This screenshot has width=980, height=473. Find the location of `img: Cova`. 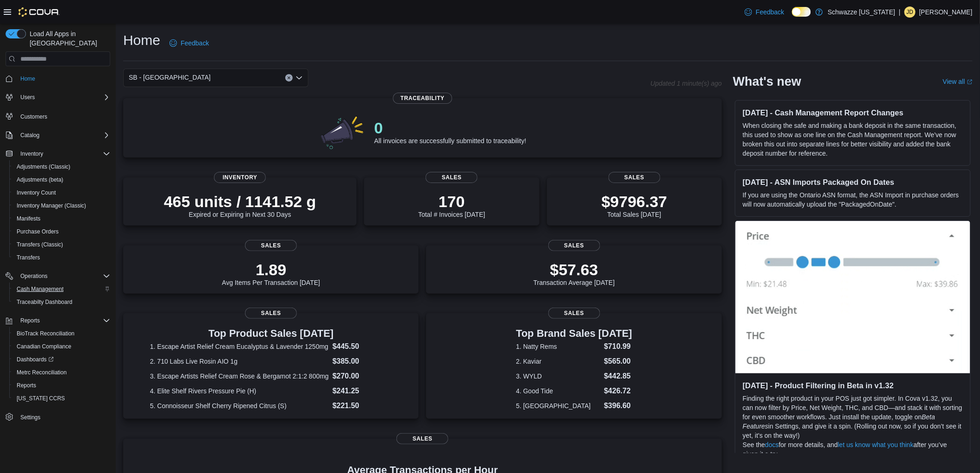

img: Cova is located at coordinates (39, 12).